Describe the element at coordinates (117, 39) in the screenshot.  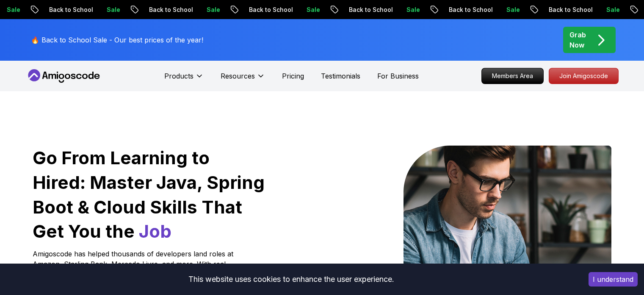
I see `p: 🔥 Back to School Sale - Our best prices of the year!` at that location.